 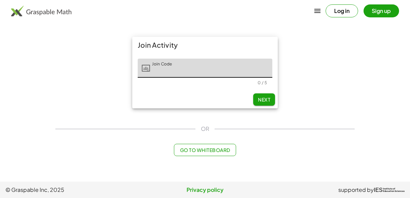 What do you see at coordinates (264, 100) in the screenshot?
I see `span: Next` at bounding box center [264, 100].